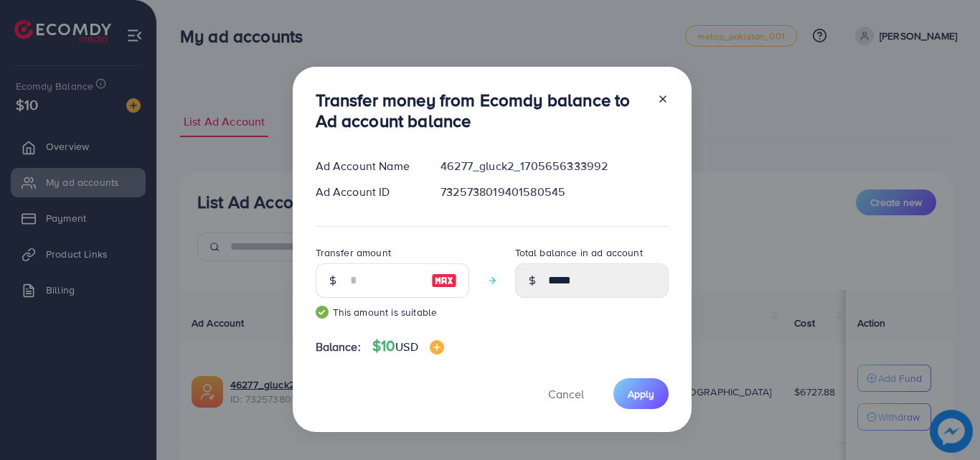 This screenshot has height=460, width=980. I want to click on span: Balance:, so click(338, 346).